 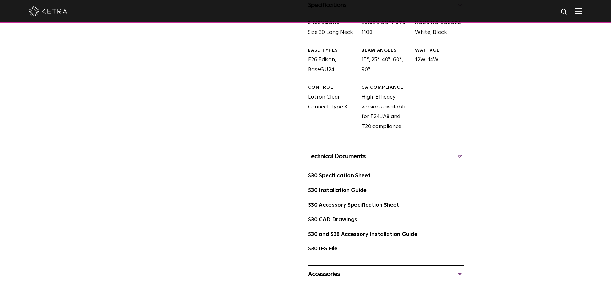 What do you see at coordinates (578, 11) in the screenshot?
I see `img: Hamburger%20Nav.svg` at bounding box center [578, 11].